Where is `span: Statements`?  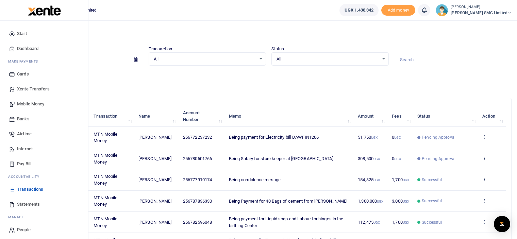 span: Statements is located at coordinates (28, 204).